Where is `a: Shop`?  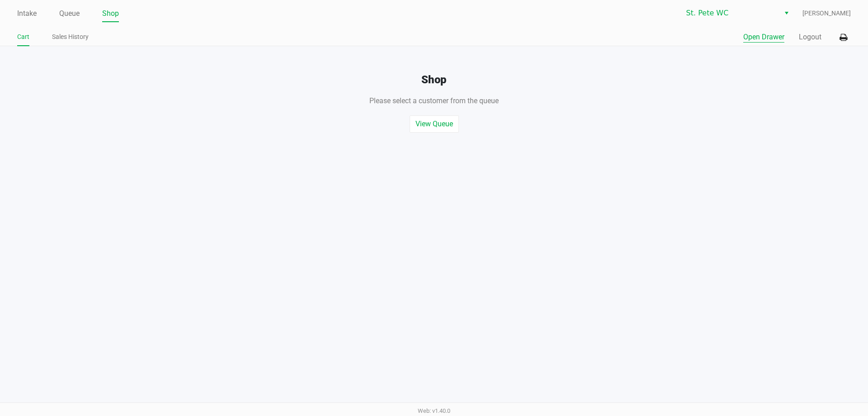
a: Shop is located at coordinates (110, 14).